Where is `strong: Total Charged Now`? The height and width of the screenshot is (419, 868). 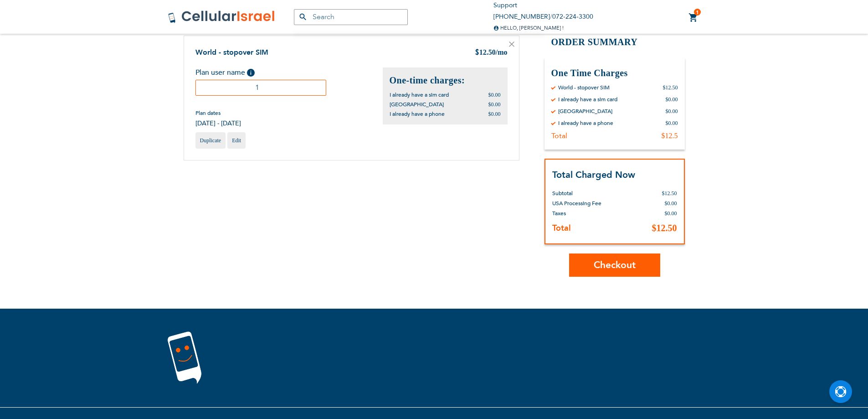
strong: Total Charged Now is located at coordinates (594, 175).